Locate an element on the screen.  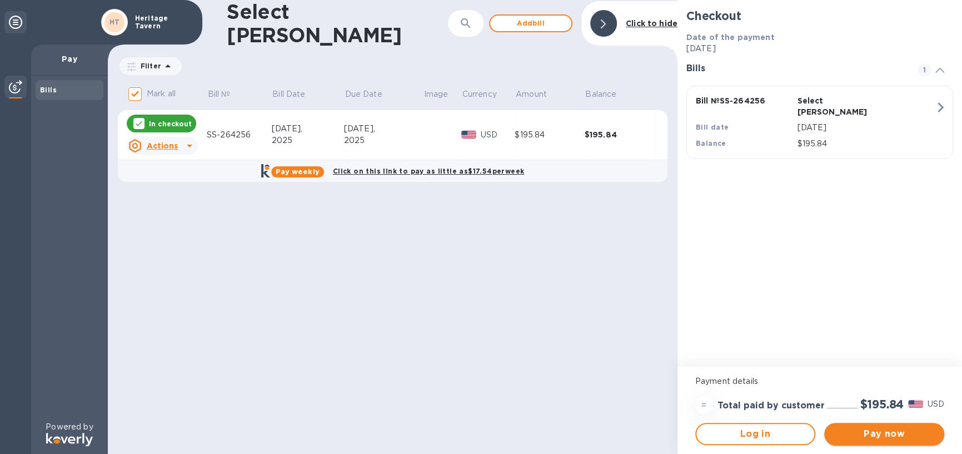
p: Image is located at coordinates (436, 94).